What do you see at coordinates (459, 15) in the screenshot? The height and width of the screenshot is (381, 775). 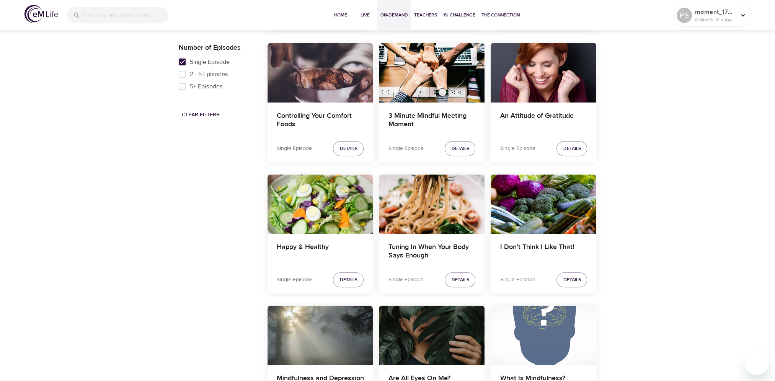 I see `span: 1% Challenge` at bounding box center [459, 15].